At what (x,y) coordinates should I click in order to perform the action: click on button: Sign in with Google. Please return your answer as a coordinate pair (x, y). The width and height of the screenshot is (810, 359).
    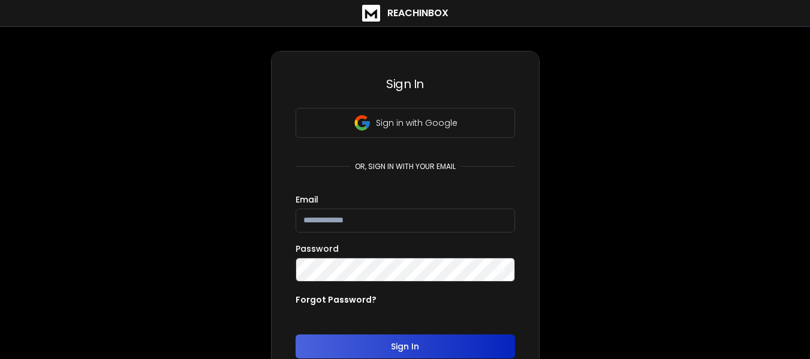
    Looking at the image, I should click on (405, 123).